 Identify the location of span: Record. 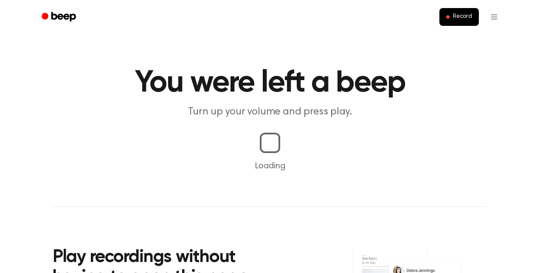
(462, 17).